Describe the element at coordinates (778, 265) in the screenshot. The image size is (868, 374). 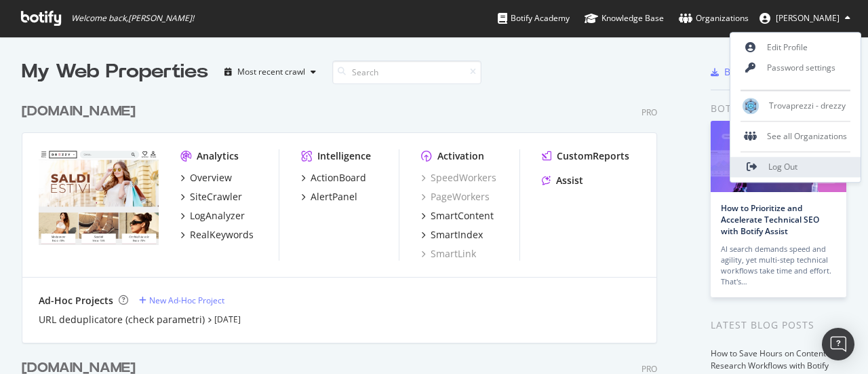
I see `div: AI search demands speed and agility, yet multi-step technical workflows take time and effort. Tha...` at that location.